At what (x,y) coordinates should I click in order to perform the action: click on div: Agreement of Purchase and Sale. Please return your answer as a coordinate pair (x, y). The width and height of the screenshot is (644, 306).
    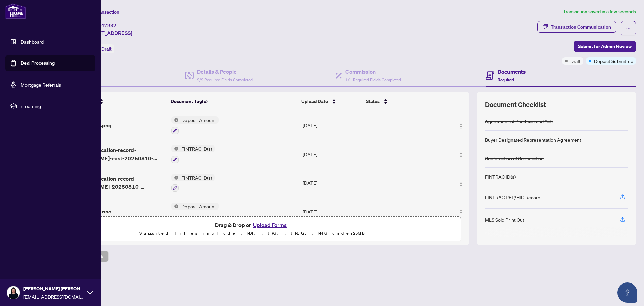
    Looking at the image, I should click on (520, 122).